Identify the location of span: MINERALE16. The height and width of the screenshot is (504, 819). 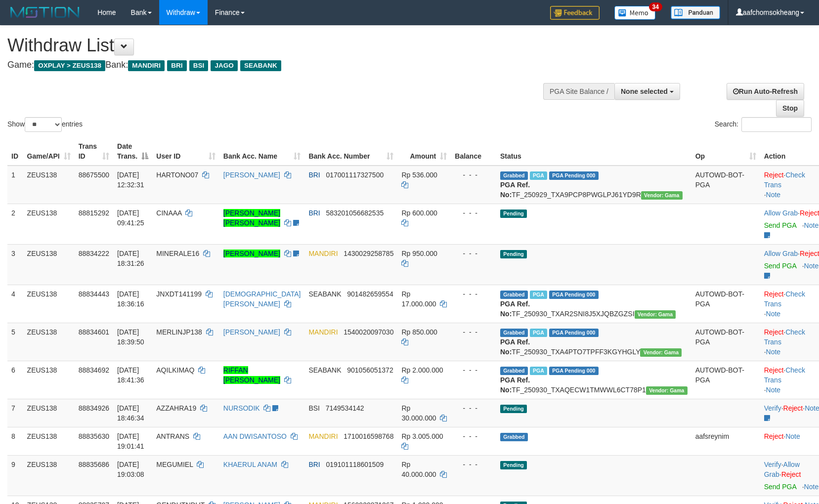
(177, 253).